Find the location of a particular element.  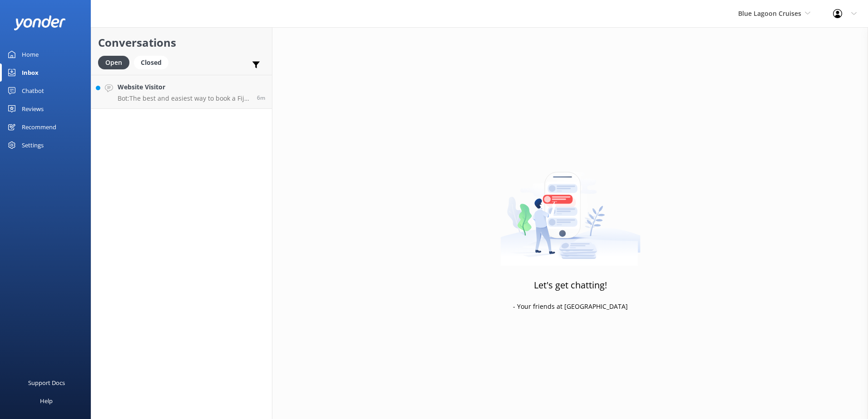

a: Closed is located at coordinates (154, 62).